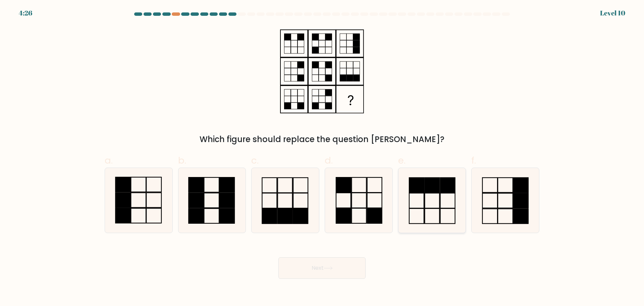  Describe the element at coordinates (329, 160) in the screenshot. I see `span: d.` at that location.